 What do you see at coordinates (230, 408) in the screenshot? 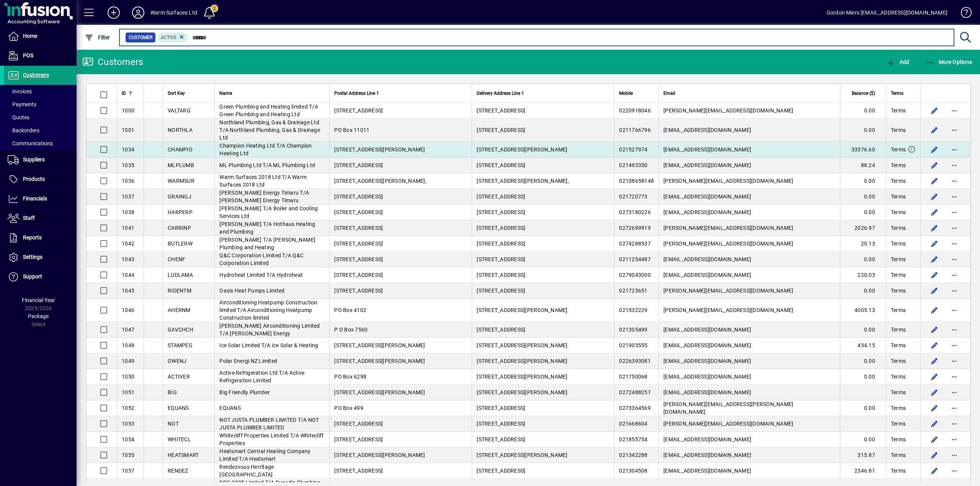
I see `span: EQUANS` at bounding box center [230, 408].